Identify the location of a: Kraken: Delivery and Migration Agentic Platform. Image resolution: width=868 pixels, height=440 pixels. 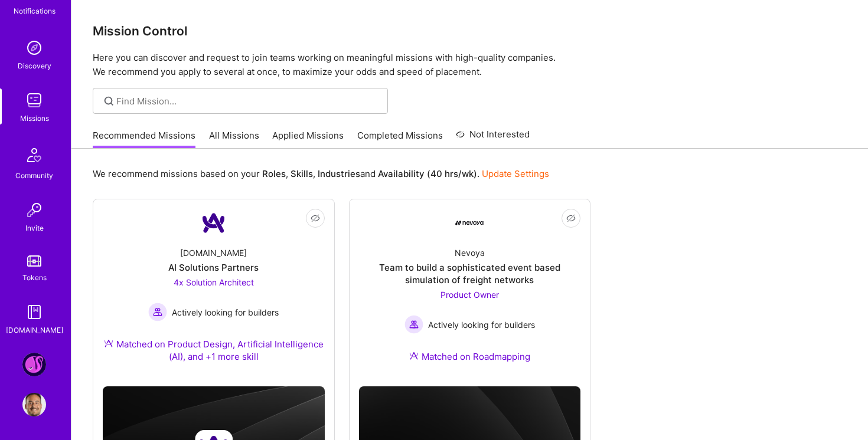
(34, 365).